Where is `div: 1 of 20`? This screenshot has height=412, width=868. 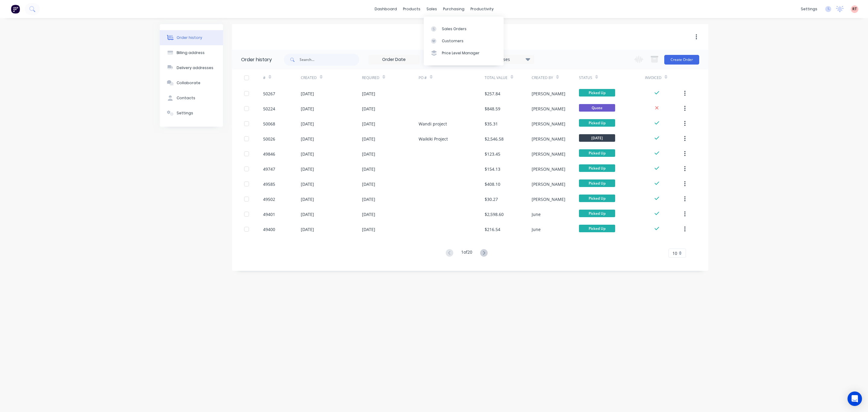 div: 1 of 20 is located at coordinates (466, 253).